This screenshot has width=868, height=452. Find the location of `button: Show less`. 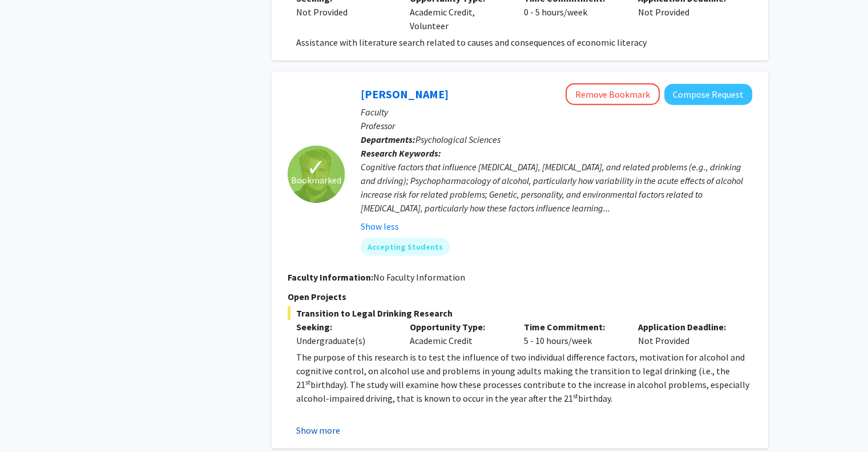

button: Show less is located at coordinates (380, 226).